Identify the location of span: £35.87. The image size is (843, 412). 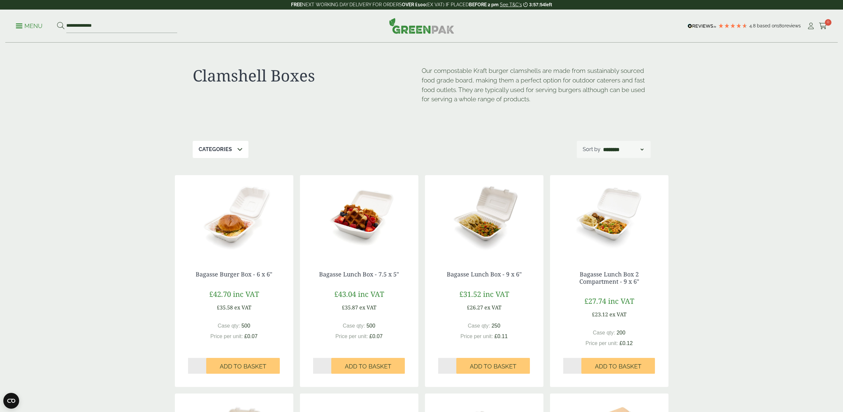
(350, 308).